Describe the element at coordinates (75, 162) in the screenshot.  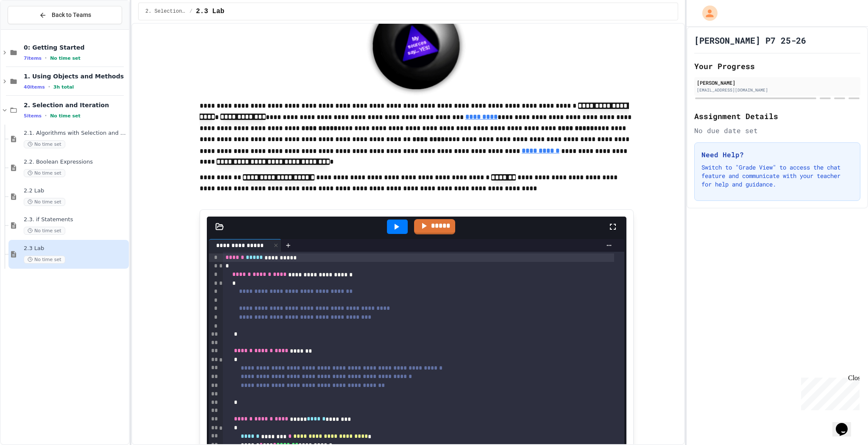
I see `span: 2.2. Boolean Expressions` at that location.